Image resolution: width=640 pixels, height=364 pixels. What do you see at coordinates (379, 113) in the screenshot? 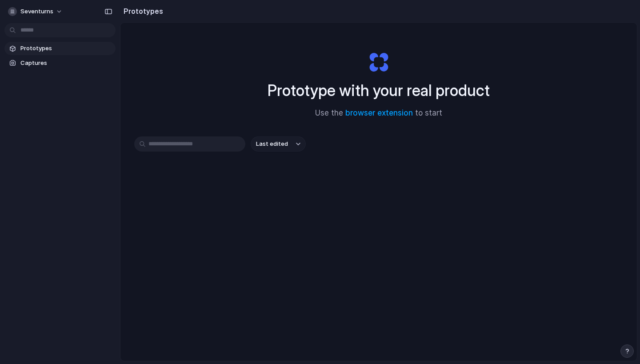
I see `span: Use the to start` at bounding box center [379, 113].